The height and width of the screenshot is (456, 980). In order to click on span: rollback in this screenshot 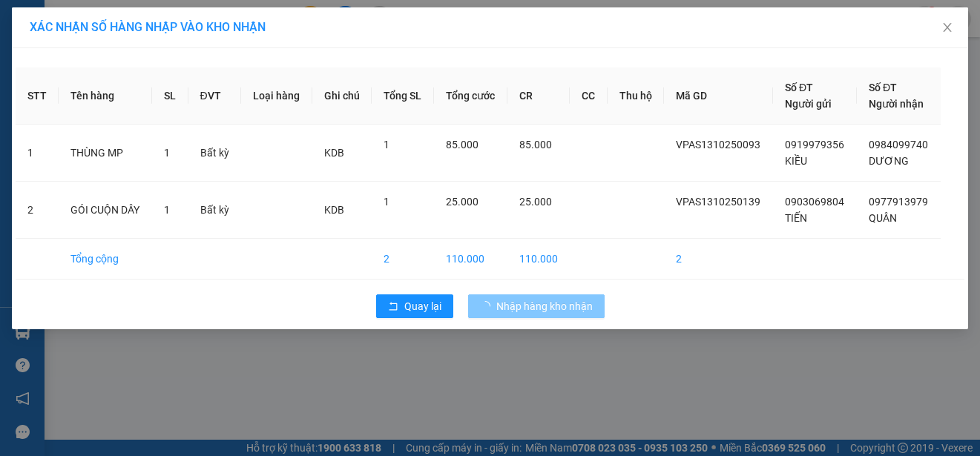, I will do `click(393, 307)`.